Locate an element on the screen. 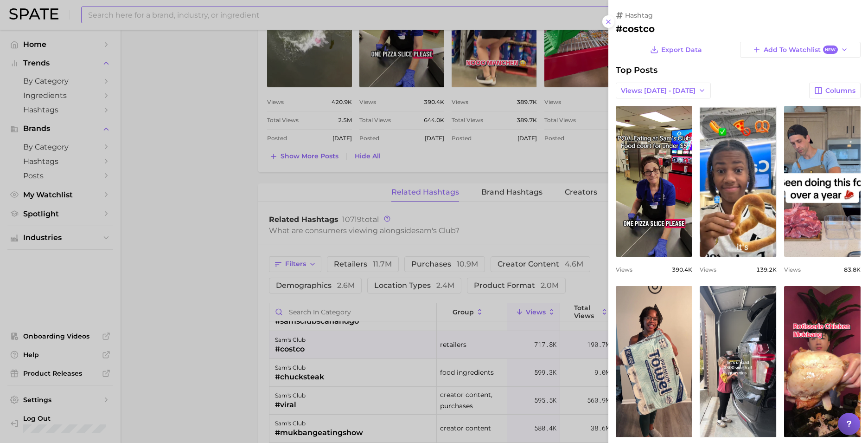  h2: #costco is located at coordinates (738, 29).